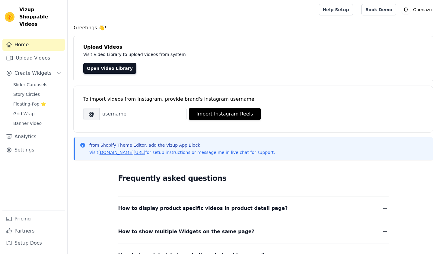 Image resolution: width=439 pixels, height=254 pixels. What do you see at coordinates (143, 114) in the screenshot?
I see `input: username` at bounding box center [143, 114].